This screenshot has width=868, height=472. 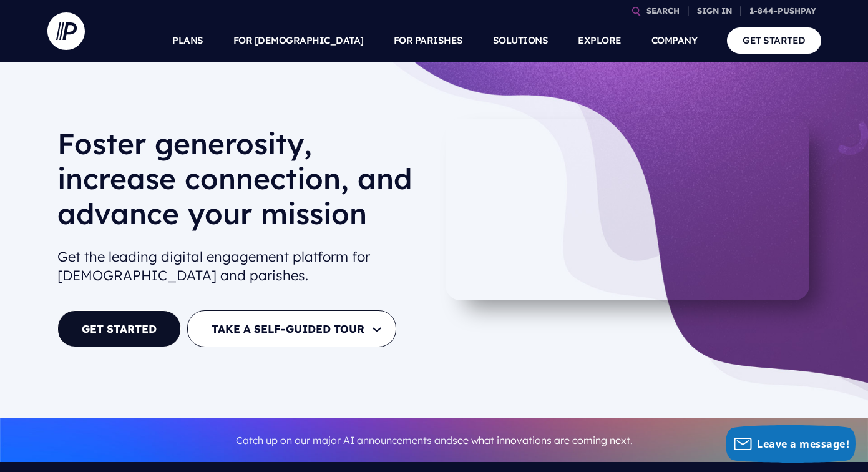 I want to click on p: Catch up on our major AI announcements and, so click(x=434, y=440).